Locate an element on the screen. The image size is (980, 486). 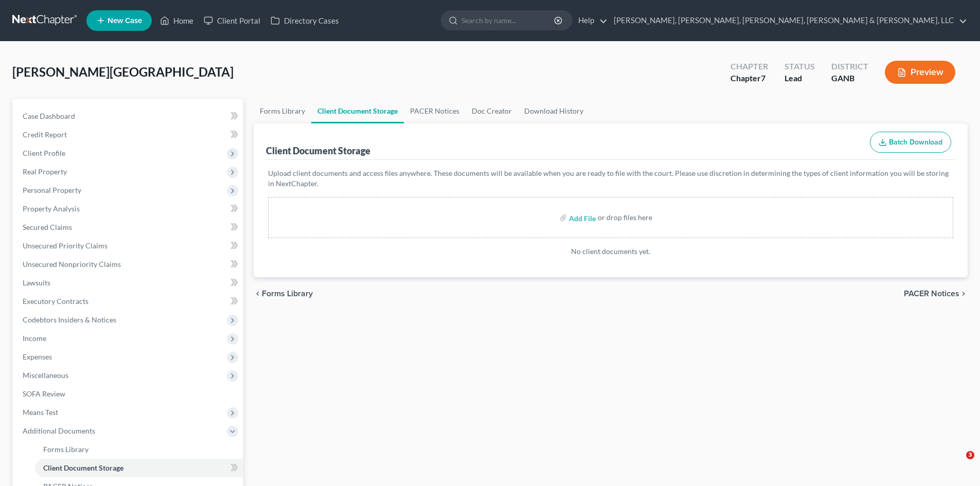
a: Executory Contracts is located at coordinates (129, 302).